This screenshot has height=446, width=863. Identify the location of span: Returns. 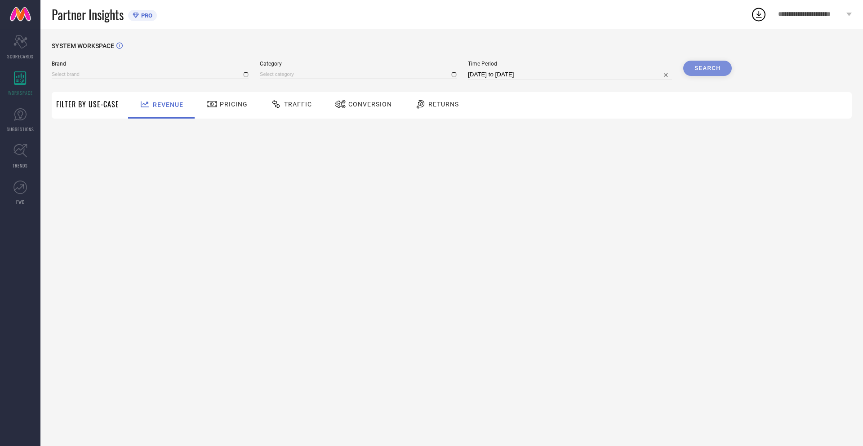
(444, 104).